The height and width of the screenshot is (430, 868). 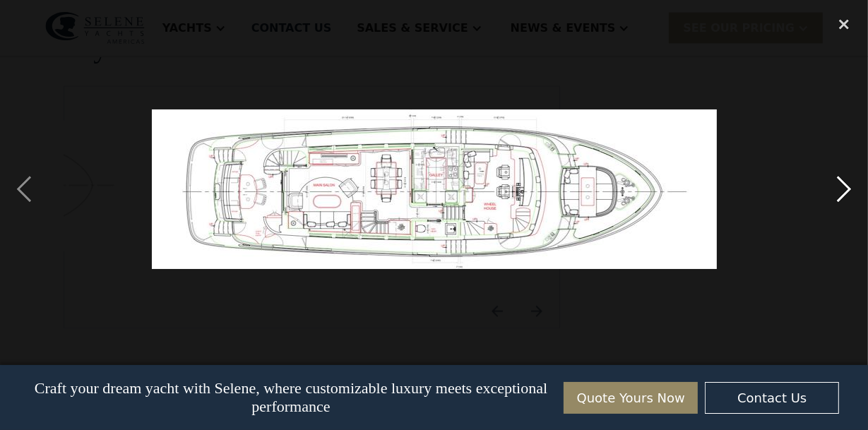 I want to click on img: 6717e51a568b34f160a4eb53_cd373467de5d12b53957a350c78ed675.jpg, so click(x=435, y=189).